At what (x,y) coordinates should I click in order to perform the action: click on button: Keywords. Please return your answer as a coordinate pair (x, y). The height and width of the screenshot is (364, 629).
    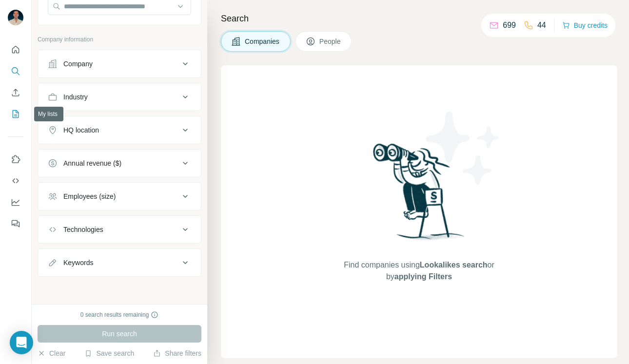
    Looking at the image, I should click on (120, 263).